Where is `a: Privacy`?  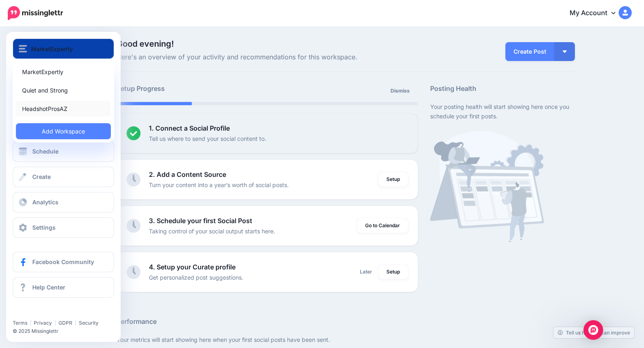 a: Privacy is located at coordinates (43, 323).